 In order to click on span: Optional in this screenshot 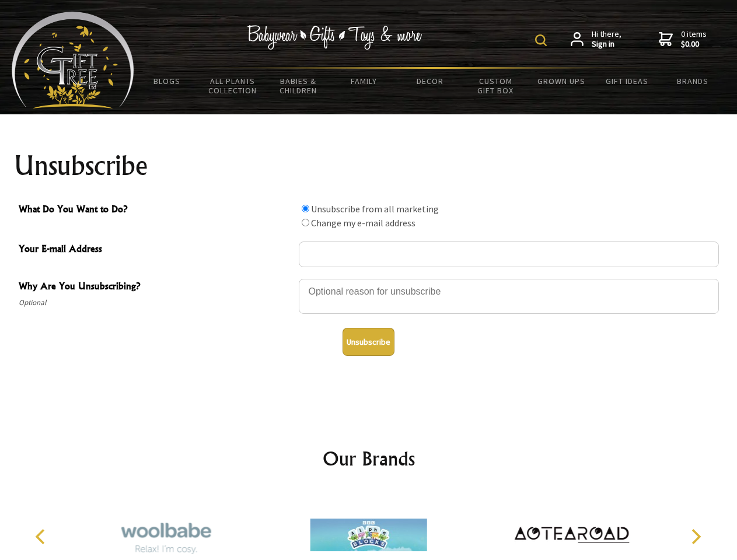, I will do `click(156, 303)`.